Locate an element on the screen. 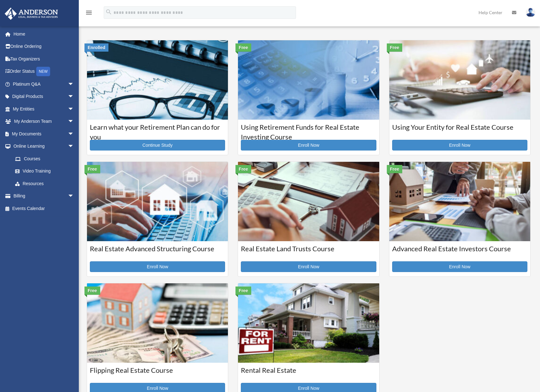 The height and width of the screenshot is (392, 540). h3: Real Estate Land Trusts Course is located at coordinates (309, 252).